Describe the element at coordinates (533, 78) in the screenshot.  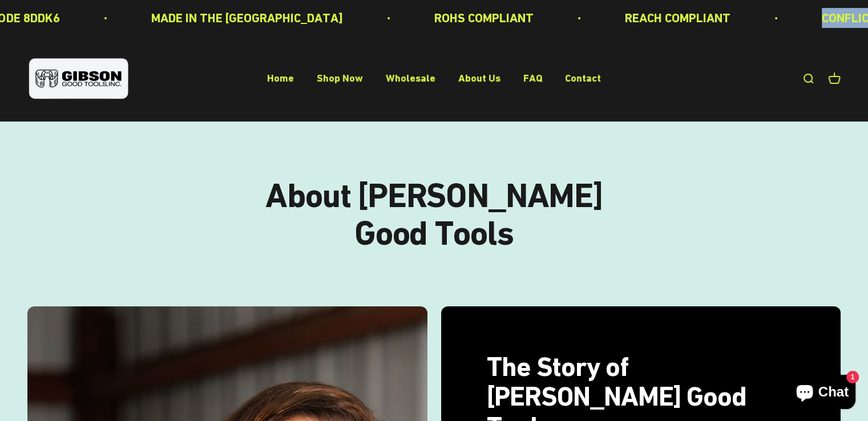
I see `a: FAQ` at that location.